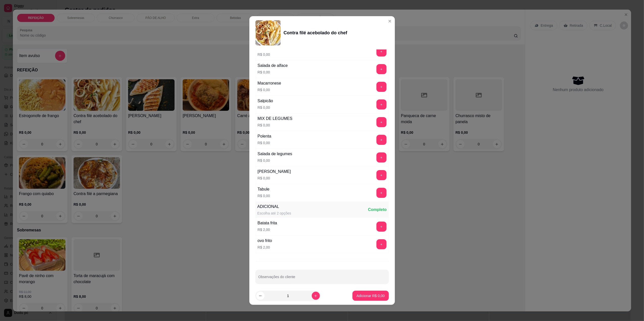 This screenshot has width=644, height=321. What do you see at coordinates (275, 207) in the screenshot?
I see `div: ADICIONAL` at bounding box center [275, 207].